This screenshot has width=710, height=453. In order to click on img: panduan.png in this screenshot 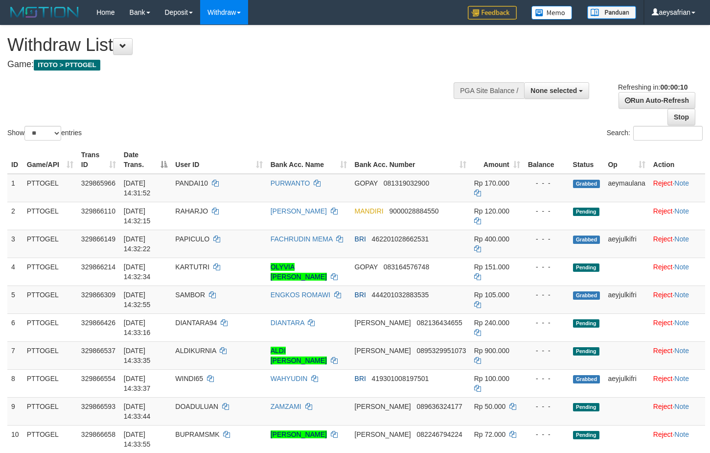, I will do `click(612, 12)`.